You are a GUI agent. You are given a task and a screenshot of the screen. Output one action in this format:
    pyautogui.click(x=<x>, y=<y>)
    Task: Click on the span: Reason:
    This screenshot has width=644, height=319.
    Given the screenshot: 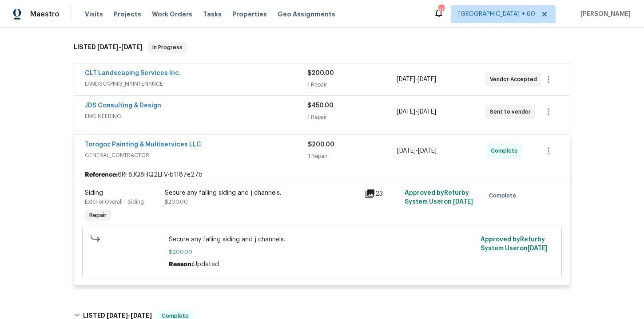 What is the action you would take?
    pyautogui.click(x=181, y=265)
    